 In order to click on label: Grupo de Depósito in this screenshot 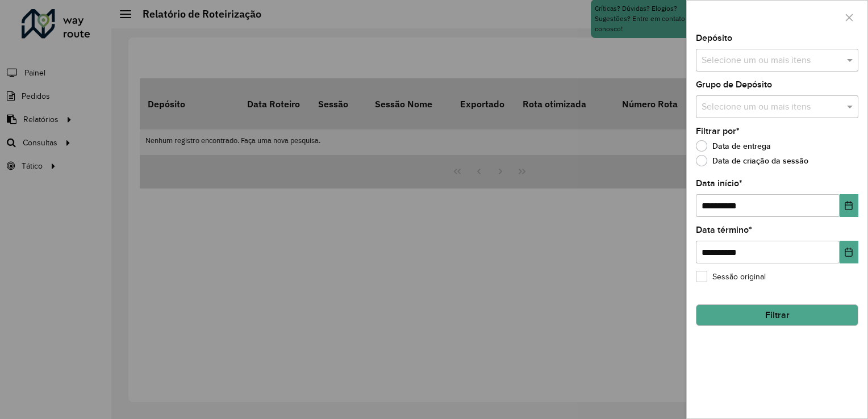, I will do `click(734, 84)`.